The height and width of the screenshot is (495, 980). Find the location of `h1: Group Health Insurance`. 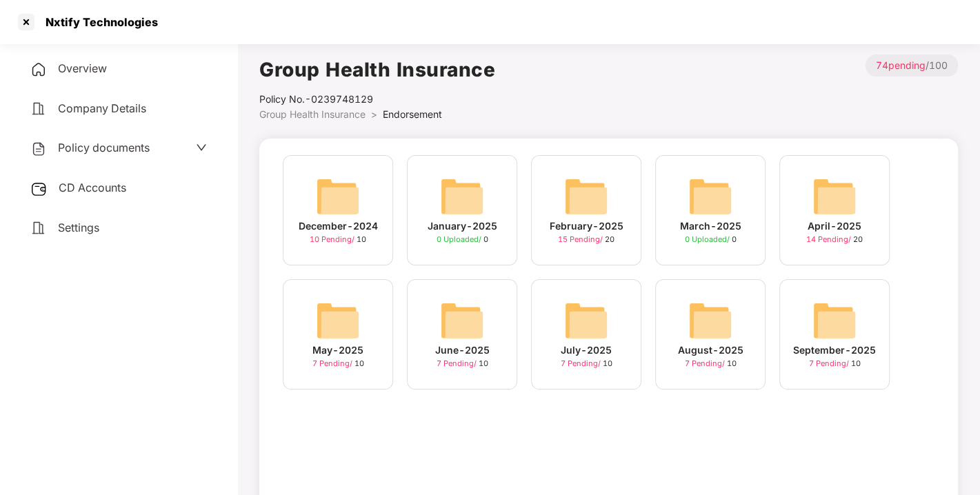

h1: Group Health Insurance is located at coordinates (377, 69).